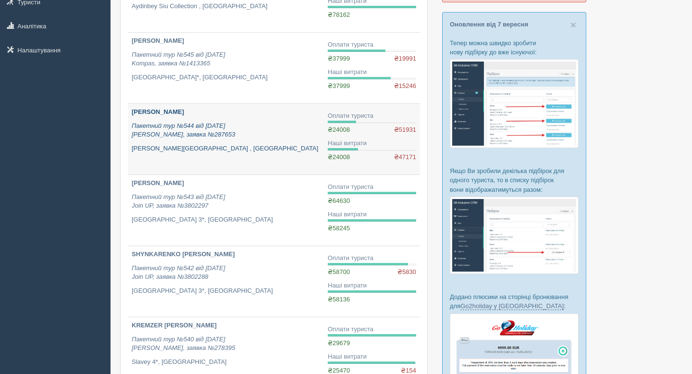  Describe the element at coordinates (514, 180) in the screenshot. I see `p: Якщо Ви зробили декілька підбірок для одного туриста, то в списку підбірок вони відображатимуться...` at that location.